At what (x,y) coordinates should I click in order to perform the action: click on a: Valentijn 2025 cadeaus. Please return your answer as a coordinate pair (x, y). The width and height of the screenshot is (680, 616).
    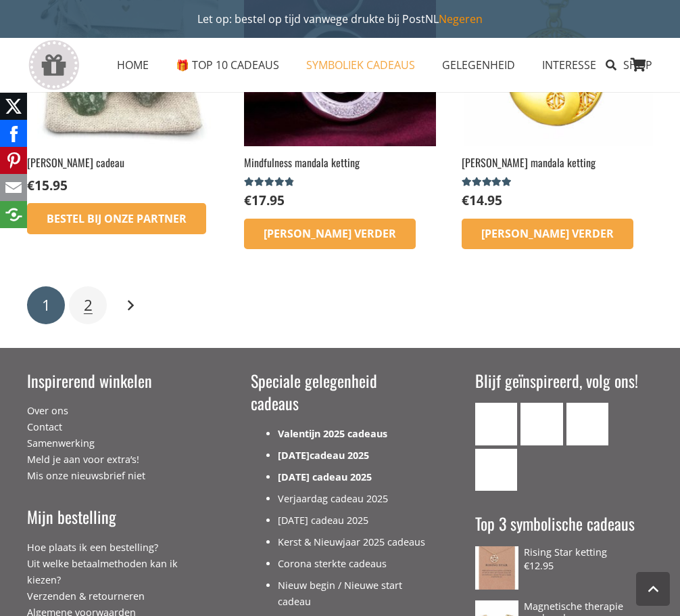
    Looking at the image, I should click on (333, 433).